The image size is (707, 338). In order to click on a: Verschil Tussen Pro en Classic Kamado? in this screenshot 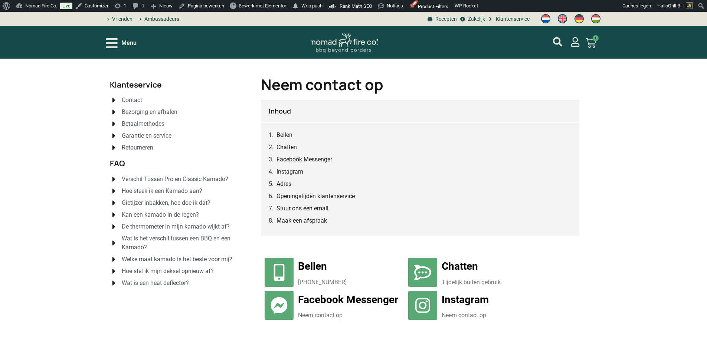, I will do `click(178, 179)`.